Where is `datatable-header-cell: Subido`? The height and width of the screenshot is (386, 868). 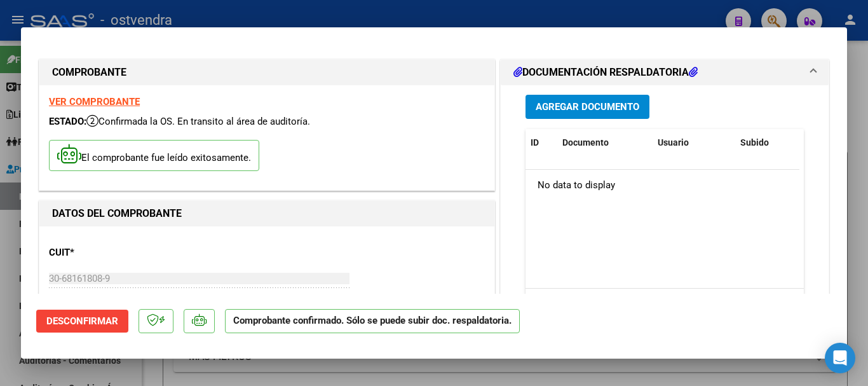
datatable-header-cell: Subido is located at coordinates (766, 143).